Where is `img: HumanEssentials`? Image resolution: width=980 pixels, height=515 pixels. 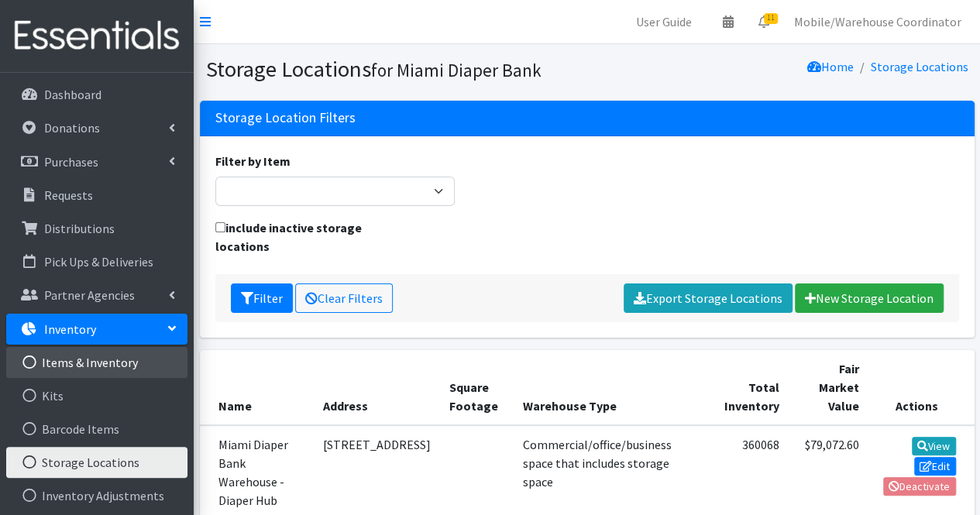
img: HumanEssentials is located at coordinates (97, 36).